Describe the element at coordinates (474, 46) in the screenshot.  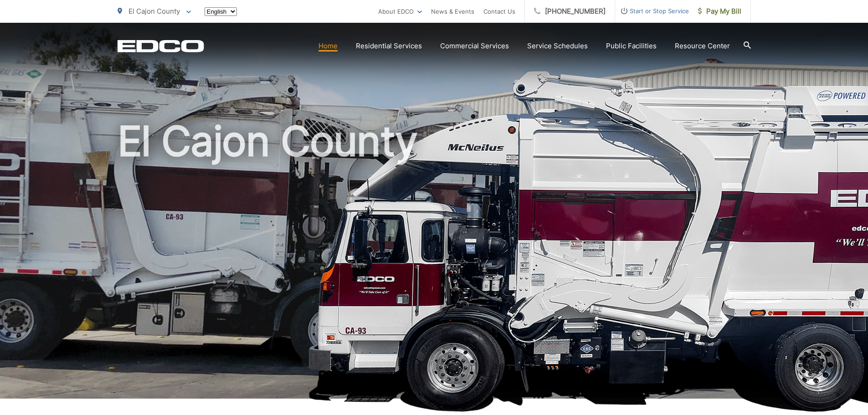
I see `a: Commercial Services` at that location.